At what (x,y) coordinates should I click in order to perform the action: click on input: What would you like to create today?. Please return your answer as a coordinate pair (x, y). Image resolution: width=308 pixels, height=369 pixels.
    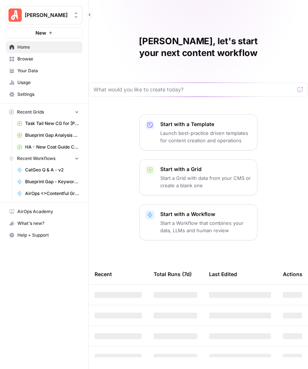
    Looking at the image, I should click on (194, 90).